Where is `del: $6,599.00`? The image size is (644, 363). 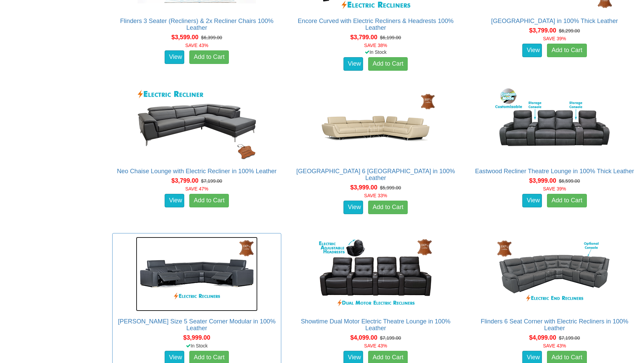
del: $6,599.00 is located at coordinates (569, 181).